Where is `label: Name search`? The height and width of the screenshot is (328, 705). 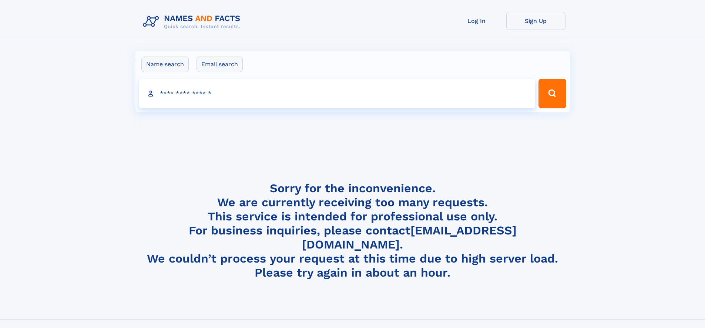 label: Name search is located at coordinates (165, 64).